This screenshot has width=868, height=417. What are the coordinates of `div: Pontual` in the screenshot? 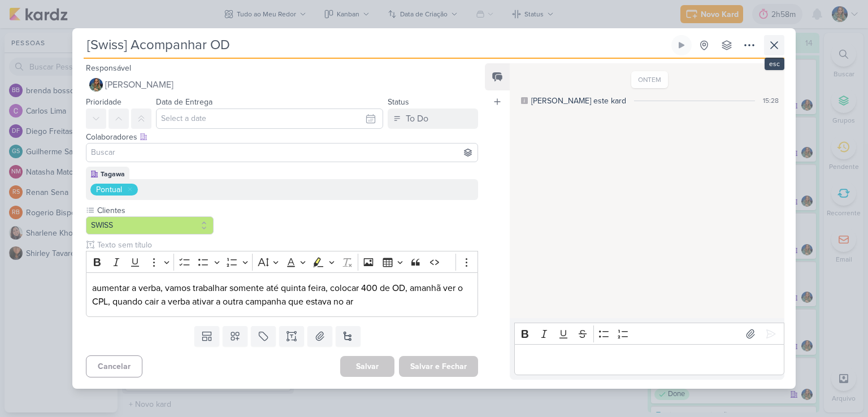 It's located at (109, 189).